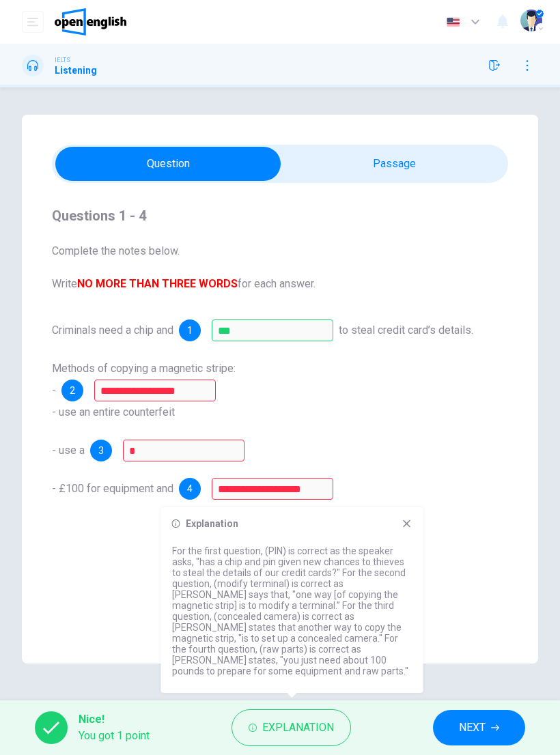 Image resolution: width=560 pixels, height=755 pixels. Describe the element at coordinates (32, 22) in the screenshot. I see `button: open mobile menu` at that location.